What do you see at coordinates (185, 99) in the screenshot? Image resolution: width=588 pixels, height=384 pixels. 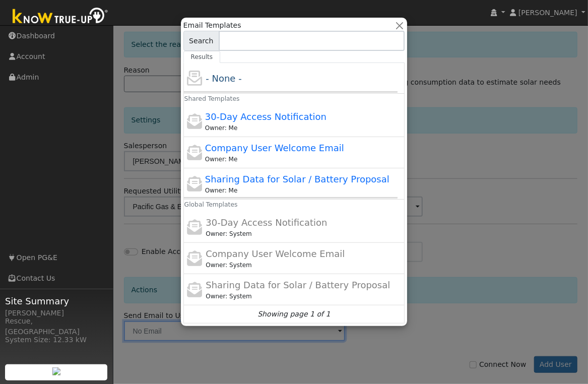 I see `h6: Shared Templates` at bounding box center [185, 99].